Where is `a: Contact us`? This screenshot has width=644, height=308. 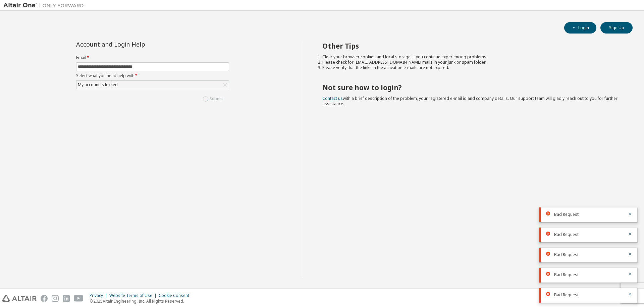
a: Contact us is located at coordinates (333, 98).